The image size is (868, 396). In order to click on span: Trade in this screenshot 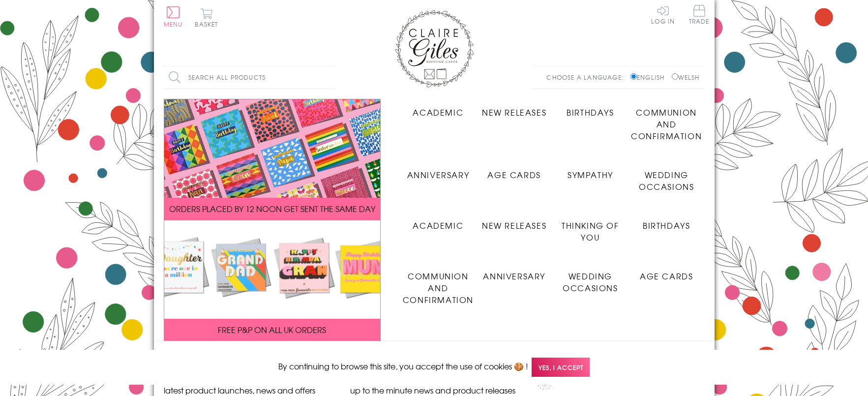, I will do `click(699, 14)`.